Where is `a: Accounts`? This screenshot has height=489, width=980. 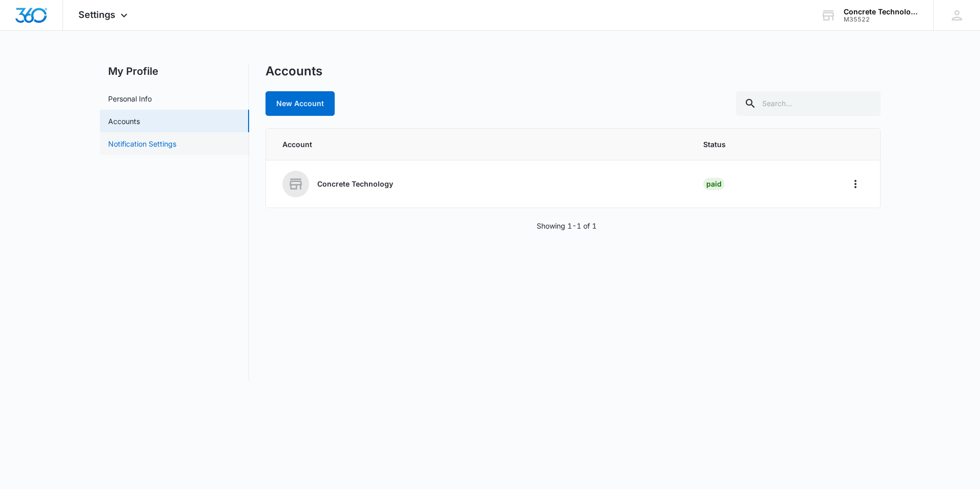
a: Accounts is located at coordinates (124, 121).